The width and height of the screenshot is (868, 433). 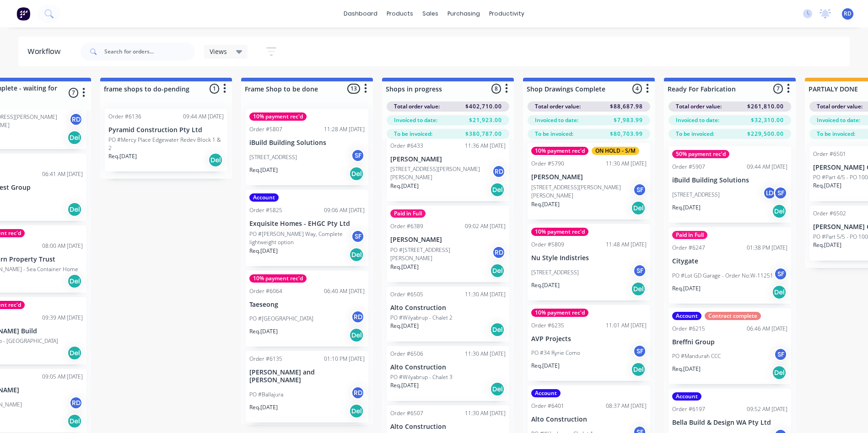 I want to click on div: LD, so click(x=770, y=193).